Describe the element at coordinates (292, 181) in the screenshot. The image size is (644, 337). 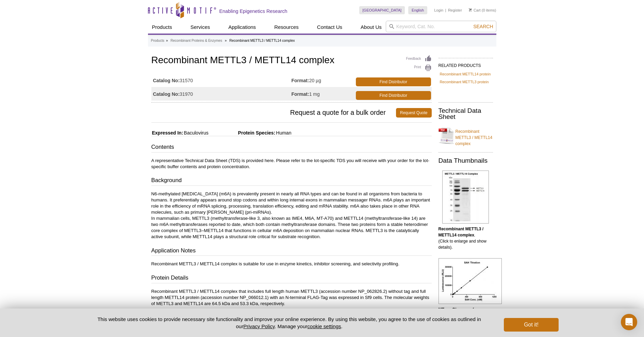
I see `h3: Background` at that location.